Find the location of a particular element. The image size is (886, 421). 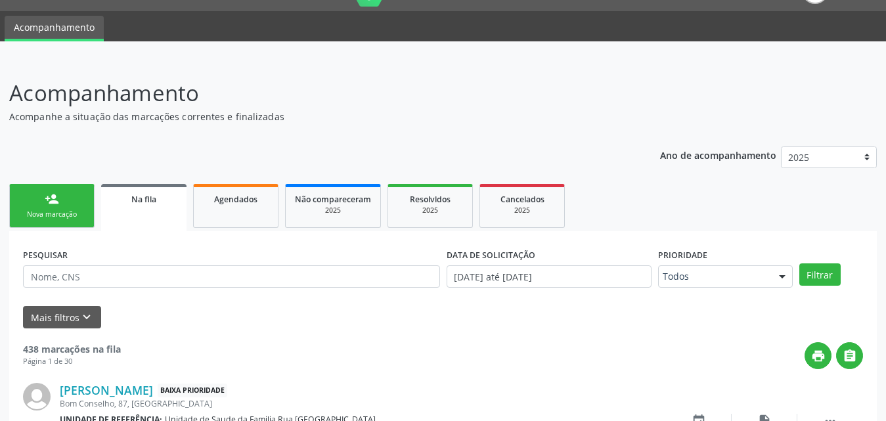

strong: 438 marcações na fila is located at coordinates (72, 349).